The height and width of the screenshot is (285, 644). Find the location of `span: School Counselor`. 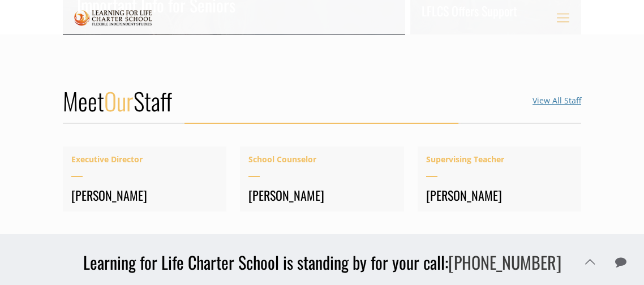

span: School Counselor is located at coordinates (322, 159).